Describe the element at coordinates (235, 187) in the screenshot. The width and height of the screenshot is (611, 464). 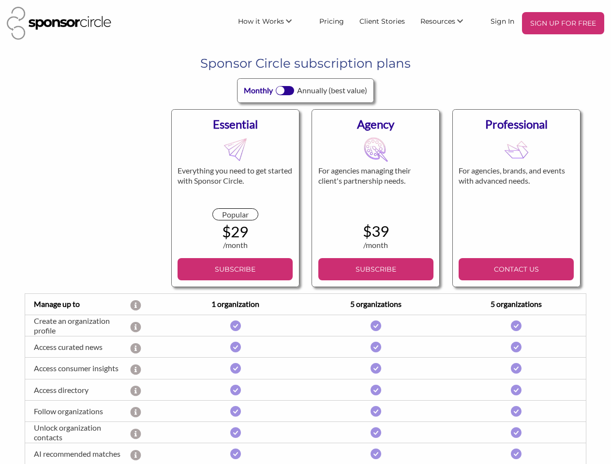
I see `div: Everything you need to get started with Sponsor Circle.` at that location.